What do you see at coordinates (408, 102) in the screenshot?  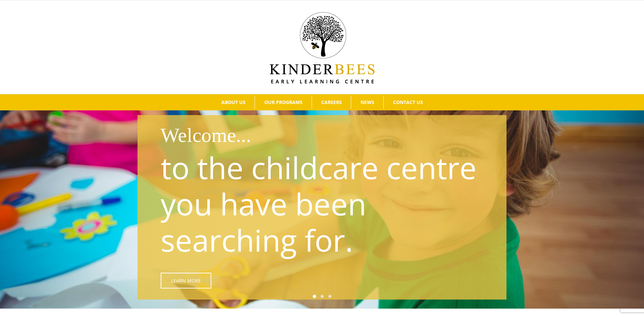 I see `a: CONTACT US` at bounding box center [408, 102].